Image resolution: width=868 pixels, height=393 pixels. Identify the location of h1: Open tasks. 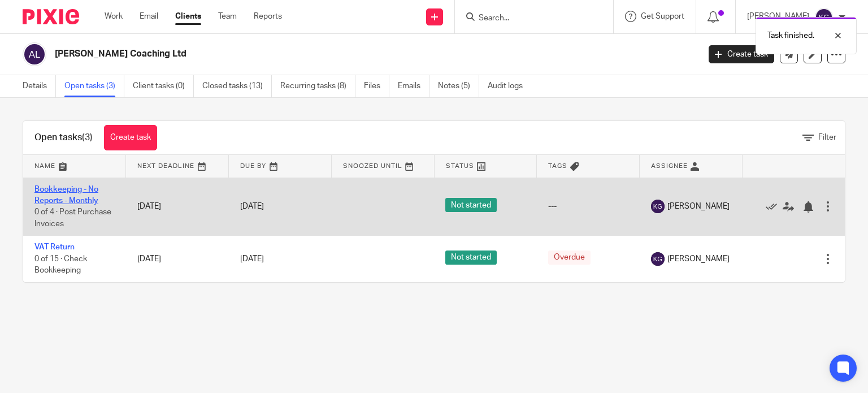
(63, 137).